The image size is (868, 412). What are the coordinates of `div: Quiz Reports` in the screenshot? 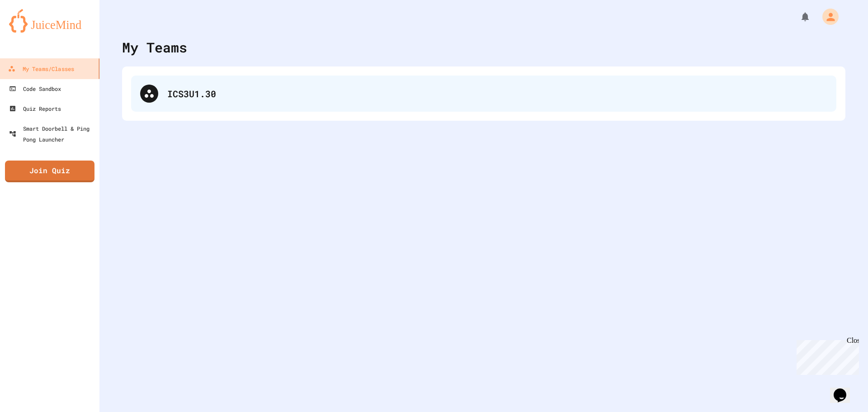 It's located at (34, 109).